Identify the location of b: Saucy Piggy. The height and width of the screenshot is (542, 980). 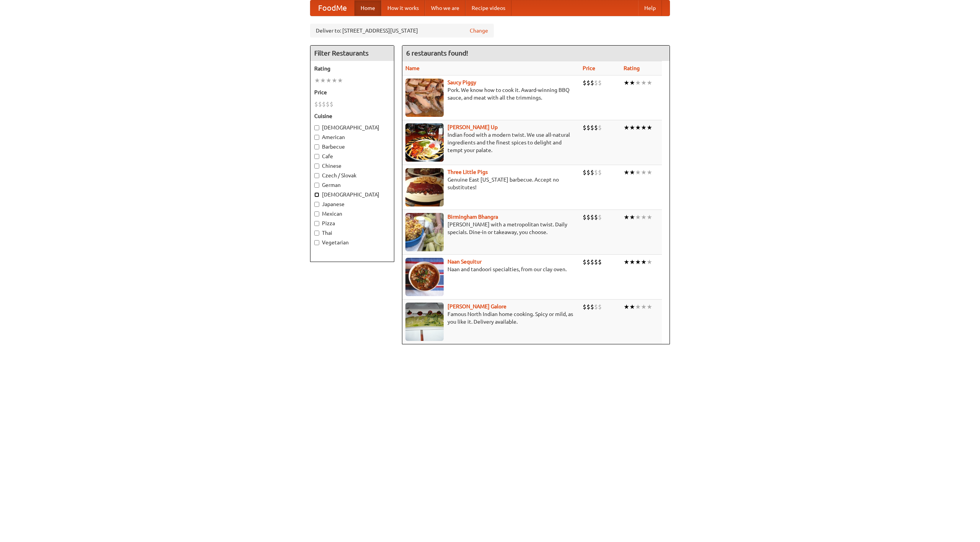
(461, 83).